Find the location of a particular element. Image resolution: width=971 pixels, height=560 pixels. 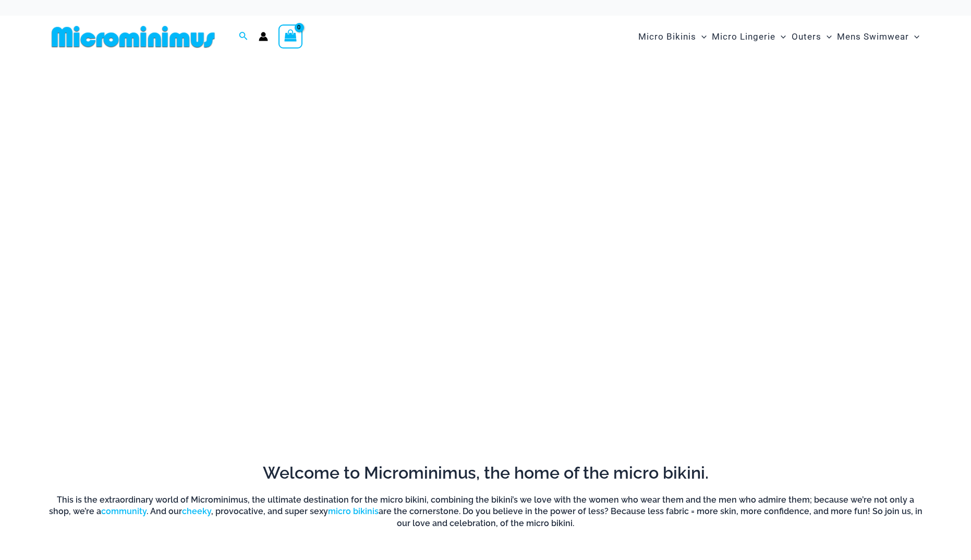

a: View Shopping Cart, empty is located at coordinates (290, 37).